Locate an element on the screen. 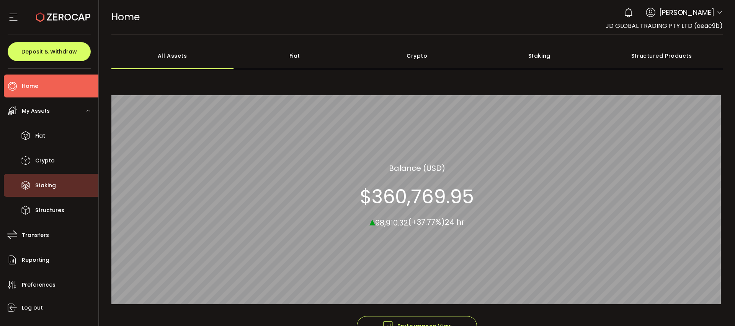 The width and height of the screenshot is (735, 326). div: All Assets is located at coordinates (173, 56).